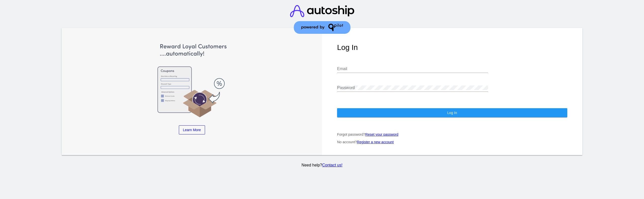  Describe the element at coordinates (332, 165) in the screenshot. I see `a: Contact us!` at that location.